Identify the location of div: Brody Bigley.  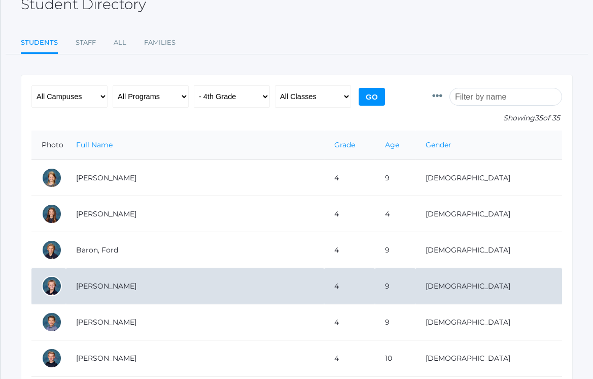
(52, 358).